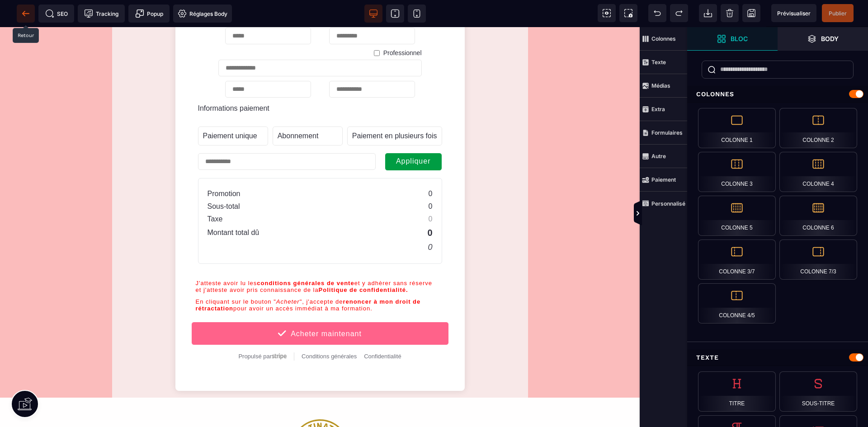 The width and height of the screenshot is (868, 427). Describe the element at coordinates (149, 14) in the screenshot. I see `span: Créer une alerte modale` at that location.